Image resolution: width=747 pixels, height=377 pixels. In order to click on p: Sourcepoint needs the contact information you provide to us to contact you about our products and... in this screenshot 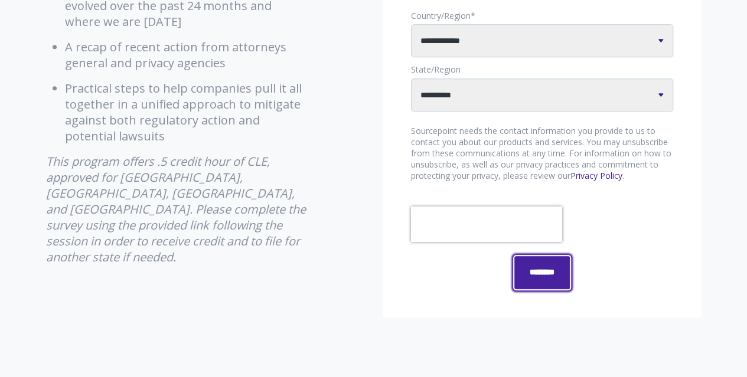, I will do `click(542, 153)`.